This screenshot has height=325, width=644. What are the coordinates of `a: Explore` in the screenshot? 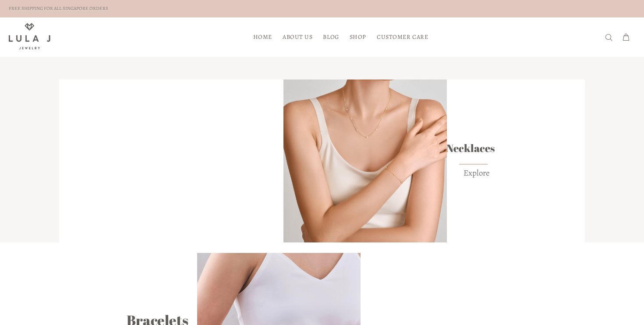 It's located at (476, 173).